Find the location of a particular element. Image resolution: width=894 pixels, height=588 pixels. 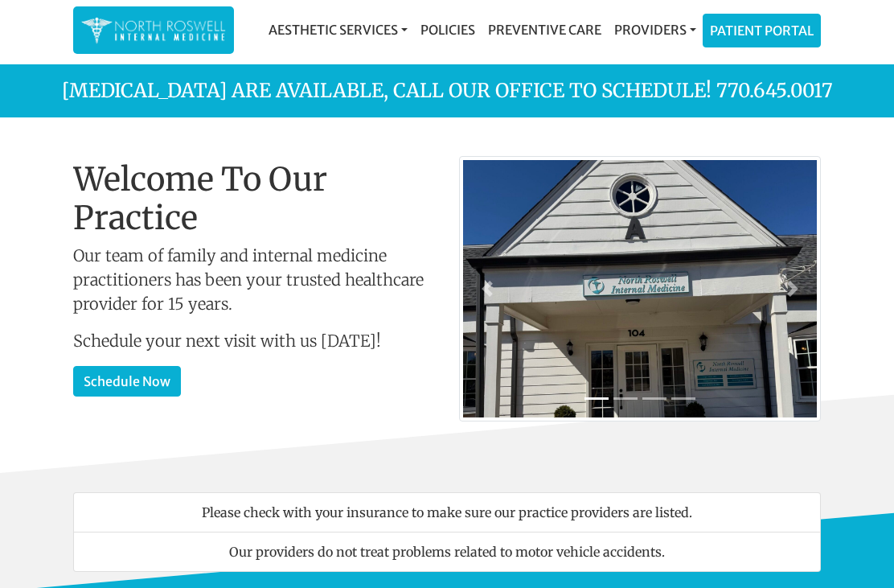

img: North Roswell Internal Medicine is located at coordinates (154, 30).